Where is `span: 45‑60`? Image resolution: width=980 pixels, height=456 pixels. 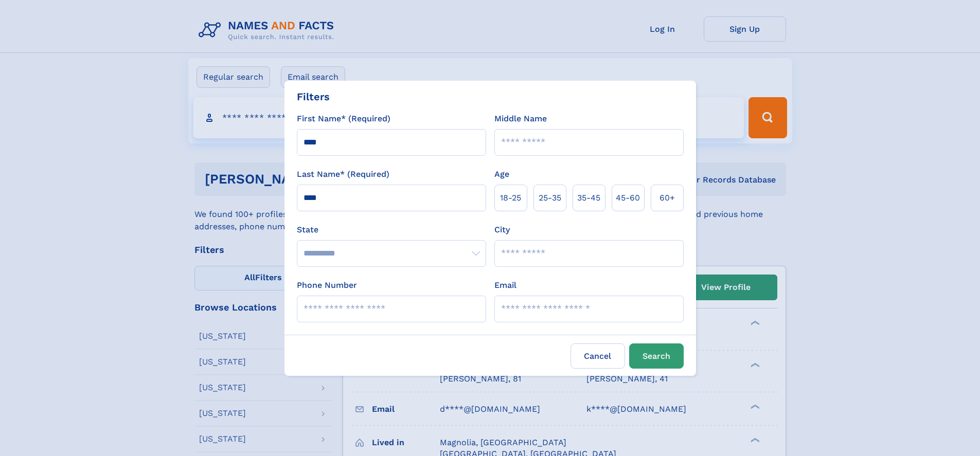 span: 45‑60 is located at coordinates (627, 198).